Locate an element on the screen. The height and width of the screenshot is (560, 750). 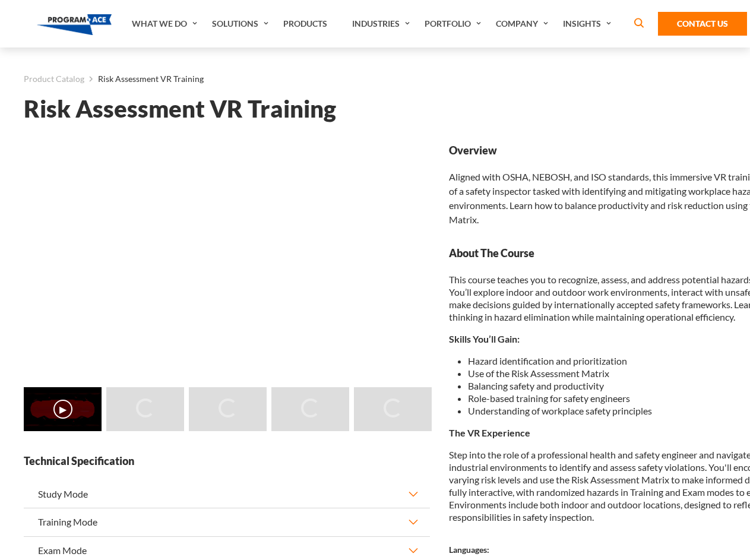
button: Training Mode is located at coordinates (227, 522).